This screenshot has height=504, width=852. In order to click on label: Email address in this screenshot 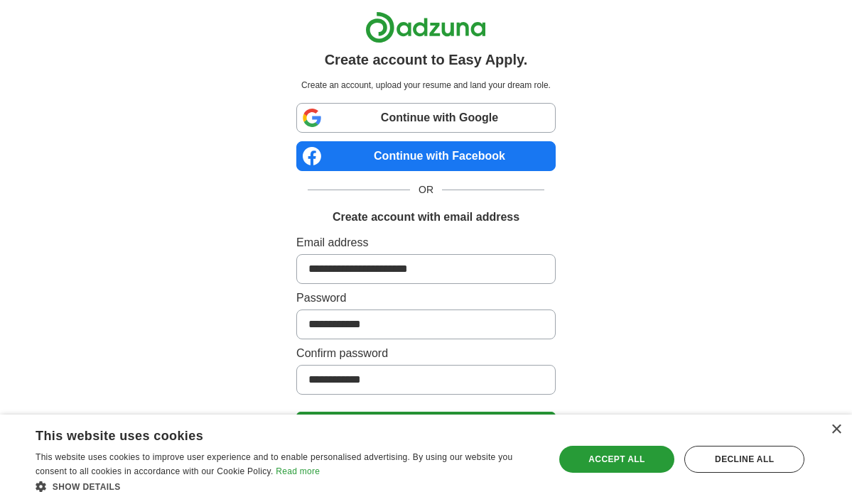, I will do `click(425, 243)`.